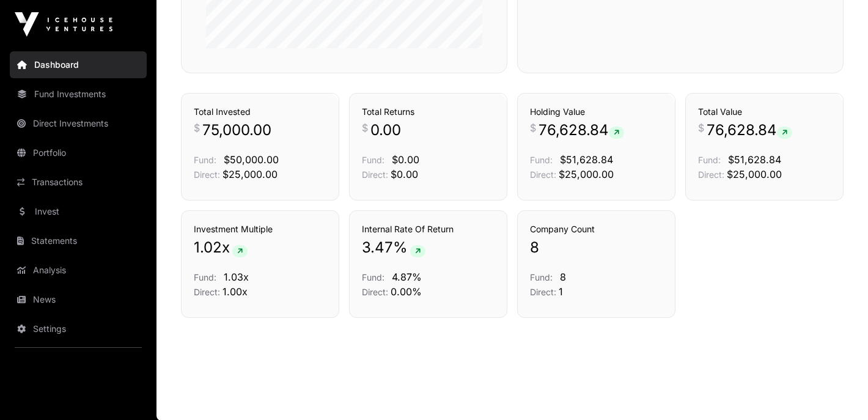 The height and width of the screenshot is (420, 868). Describe the element at coordinates (79, 299) in the screenshot. I see `a: News` at that location.